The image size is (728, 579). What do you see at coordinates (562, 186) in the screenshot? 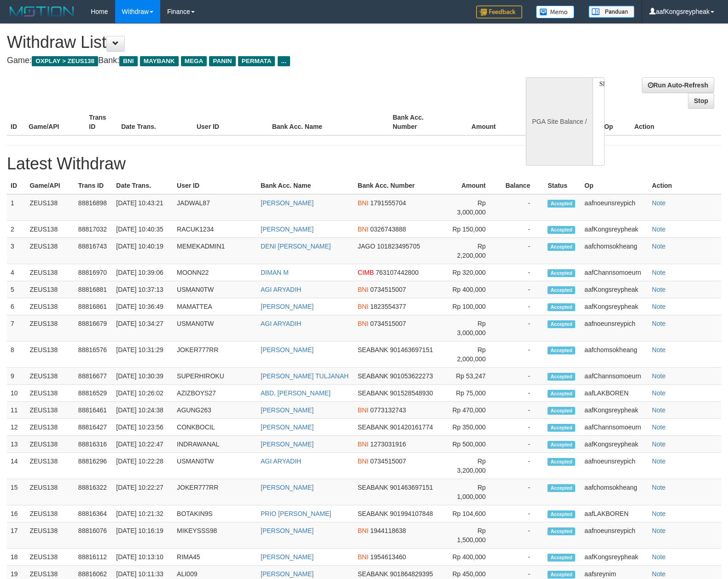
I see `th: Status` at bounding box center [562, 186].